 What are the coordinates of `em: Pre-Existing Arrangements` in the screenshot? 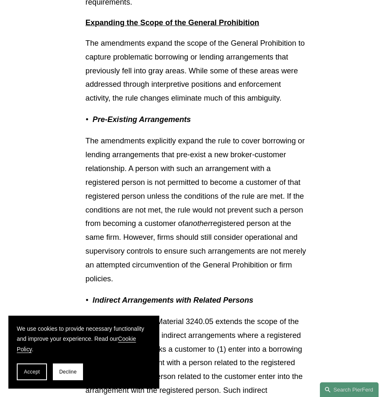 It's located at (142, 119).